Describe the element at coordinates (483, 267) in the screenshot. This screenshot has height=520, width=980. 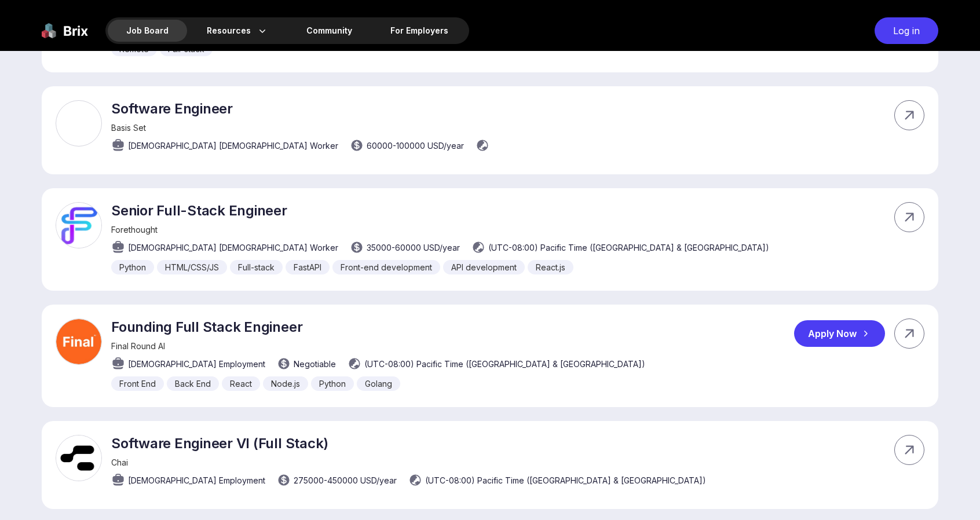
I see `div: API development` at that location.